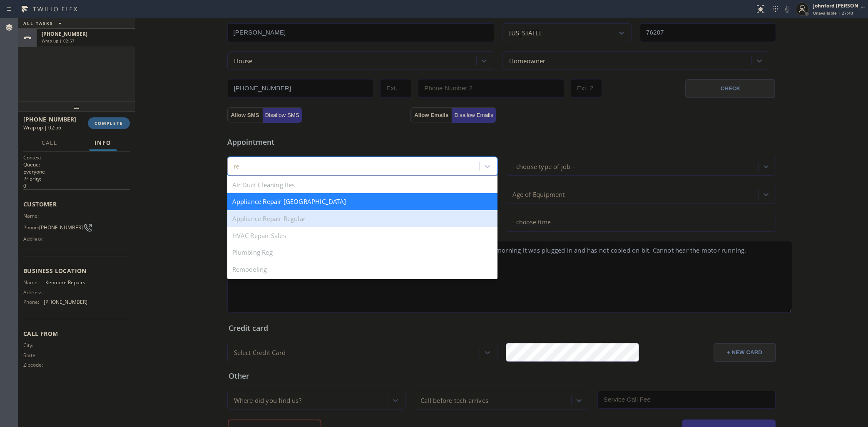 This screenshot has width=868, height=427. Describe the element at coordinates (362, 185) in the screenshot. I see `div: Air Duct Cleaning Res` at that location.